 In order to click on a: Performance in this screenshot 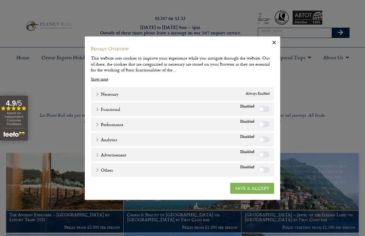, I will do `click(109, 124)`.